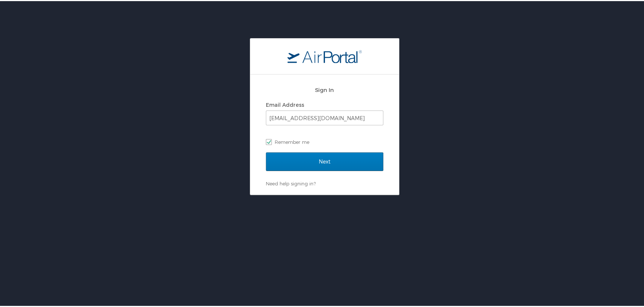 The height and width of the screenshot is (307, 644). I want to click on label: Remember me, so click(325, 141).